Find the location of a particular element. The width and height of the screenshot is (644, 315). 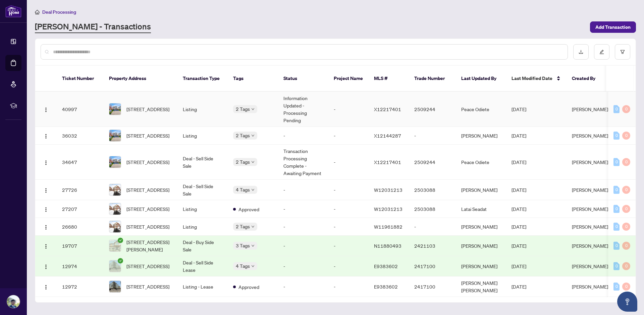

span: home is located at coordinates (37, 12).